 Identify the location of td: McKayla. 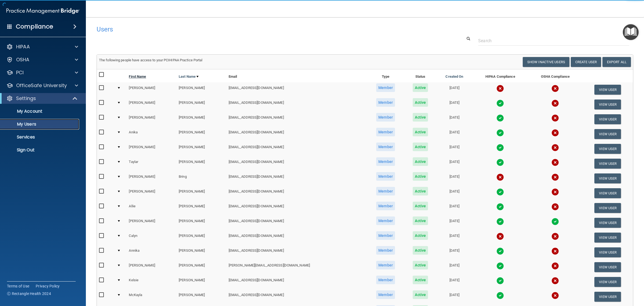
(151, 296).